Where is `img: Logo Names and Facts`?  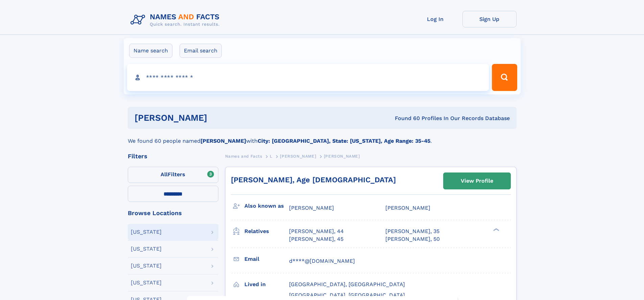
img: Logo Names and Facts is located at coordinates (176, 20).